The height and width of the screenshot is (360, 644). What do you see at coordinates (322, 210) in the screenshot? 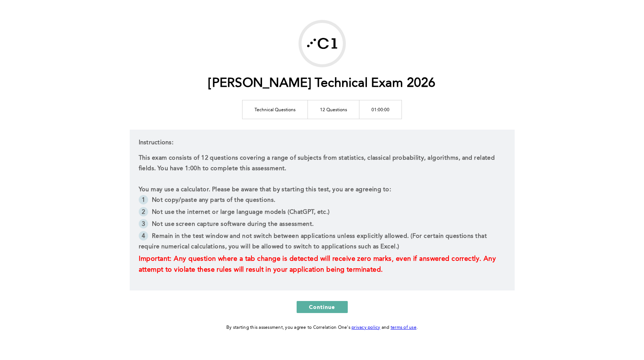
I see `div: Instructions:` at bounding box center [322, 210].